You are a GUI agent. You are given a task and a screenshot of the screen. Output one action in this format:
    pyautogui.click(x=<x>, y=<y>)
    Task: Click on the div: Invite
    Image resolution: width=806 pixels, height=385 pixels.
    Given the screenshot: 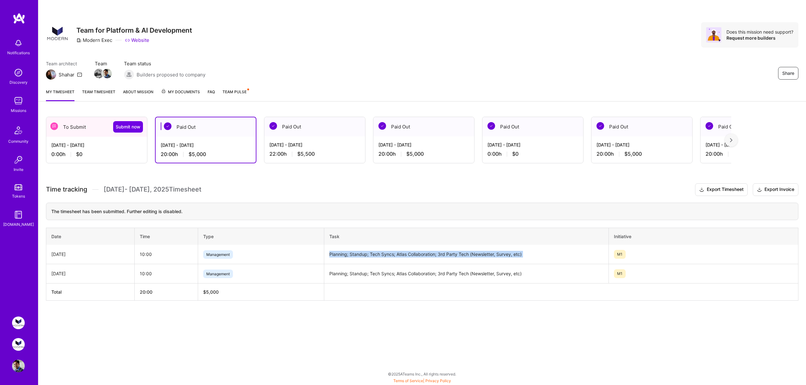 What is the action you would take?
    pyautogui.click(x=18, y=169)
    